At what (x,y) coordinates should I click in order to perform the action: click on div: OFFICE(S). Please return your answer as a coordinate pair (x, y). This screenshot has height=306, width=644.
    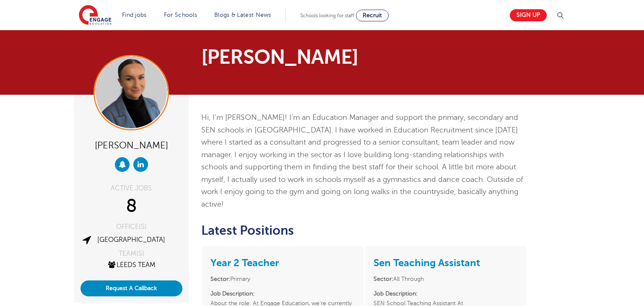
    Looking at the image, I should click on (131, 226).